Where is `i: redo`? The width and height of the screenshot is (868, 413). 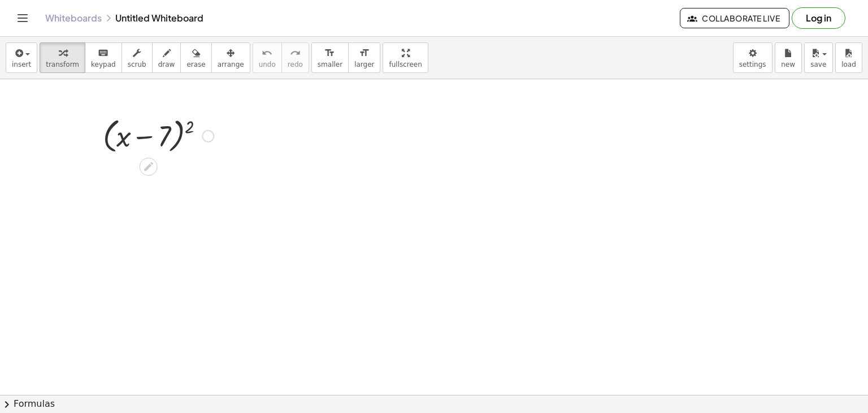 i: redo is located at coordinates (295, 53).